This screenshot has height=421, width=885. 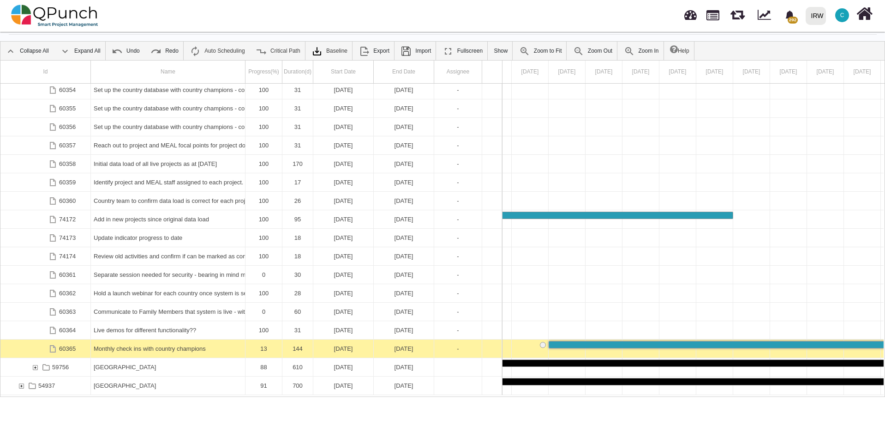 I want to click on span: Dashboard, so click(x=691, y=12).